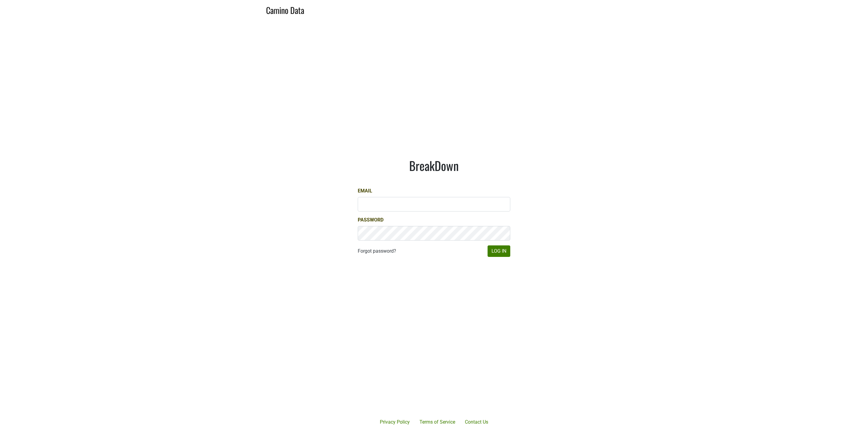 The width and height of the screenshot is (868, 433). I want to click on h1: BreakDown, so click(434, 166).